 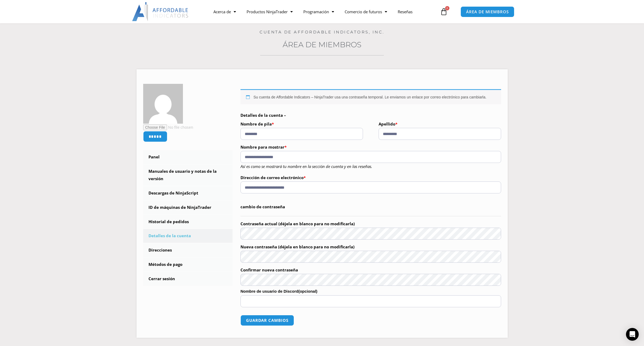 What do you see at coordinates (632, 334) in the screenshot?
I see `div: Abrir Intercom Messenger` at bounding box center [632, 334].